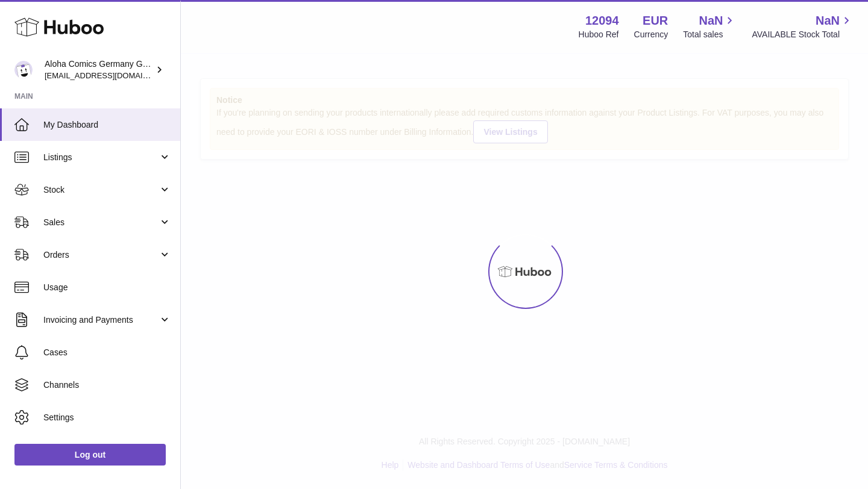 The image size is (868, 489). I want to click on a: Log out, so click(89, 455).